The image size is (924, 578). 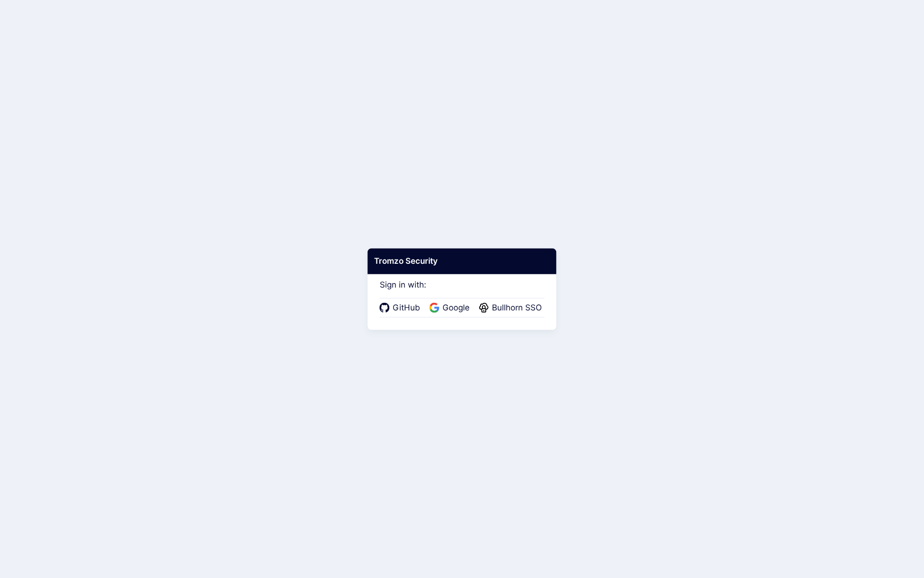 I want to click on div: Sign in with:, so click(x=462, y=292).